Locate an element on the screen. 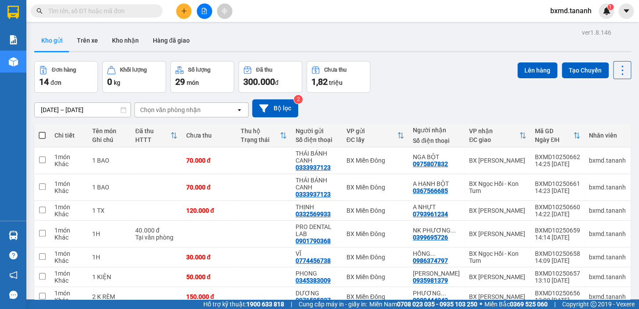  span: món is located at coordinates (193, 83).